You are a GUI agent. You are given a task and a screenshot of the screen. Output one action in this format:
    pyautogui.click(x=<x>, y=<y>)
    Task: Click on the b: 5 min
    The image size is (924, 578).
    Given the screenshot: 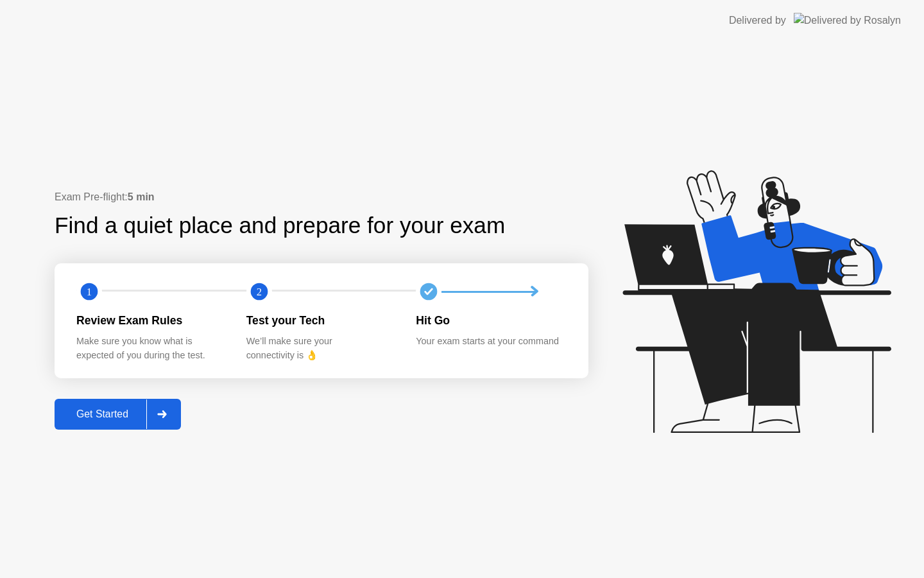 What is the action you would take?
    pyautogui.click(x=141, y=196)
    